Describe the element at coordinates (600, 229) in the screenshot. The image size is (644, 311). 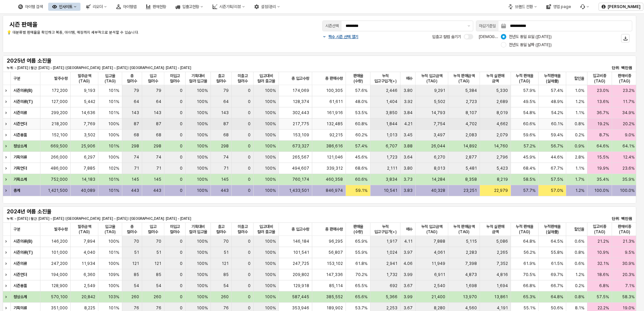
I see `span: 입고비중(TAG)` at that location.